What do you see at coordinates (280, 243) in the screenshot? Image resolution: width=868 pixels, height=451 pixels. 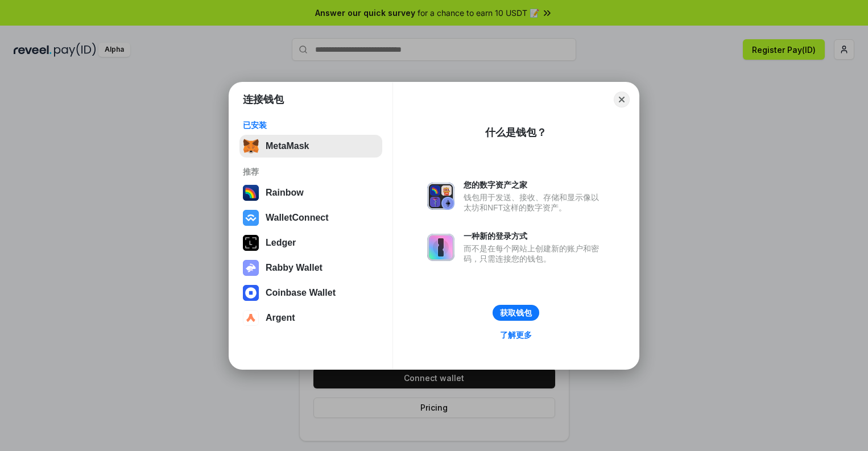 I see `div: Ledger` at bounding box center [280, 243].